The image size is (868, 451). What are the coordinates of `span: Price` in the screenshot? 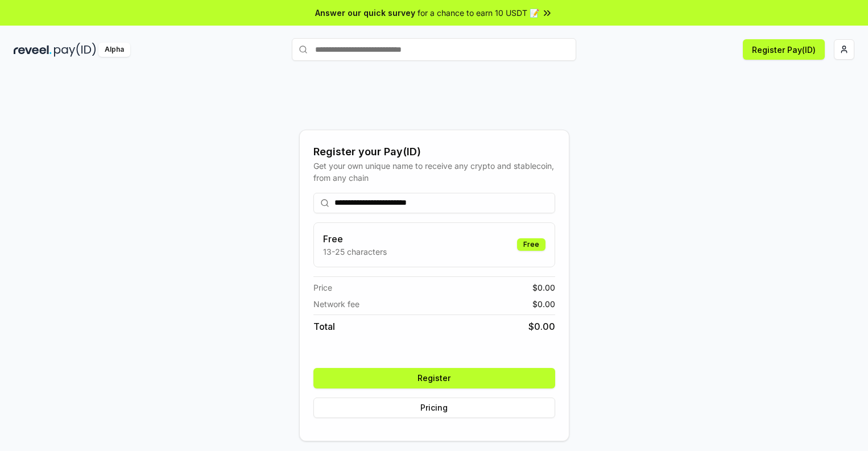 It's located at (322, 287).